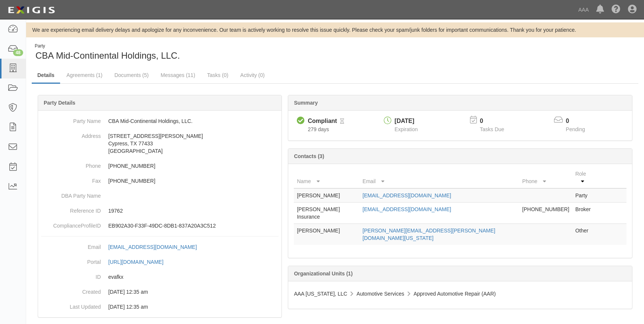 This screenshot has height=324, width=644. Describe the element at coordinates (309, 156) in the screenshot. I see `b: Contacts (3)` at that location.